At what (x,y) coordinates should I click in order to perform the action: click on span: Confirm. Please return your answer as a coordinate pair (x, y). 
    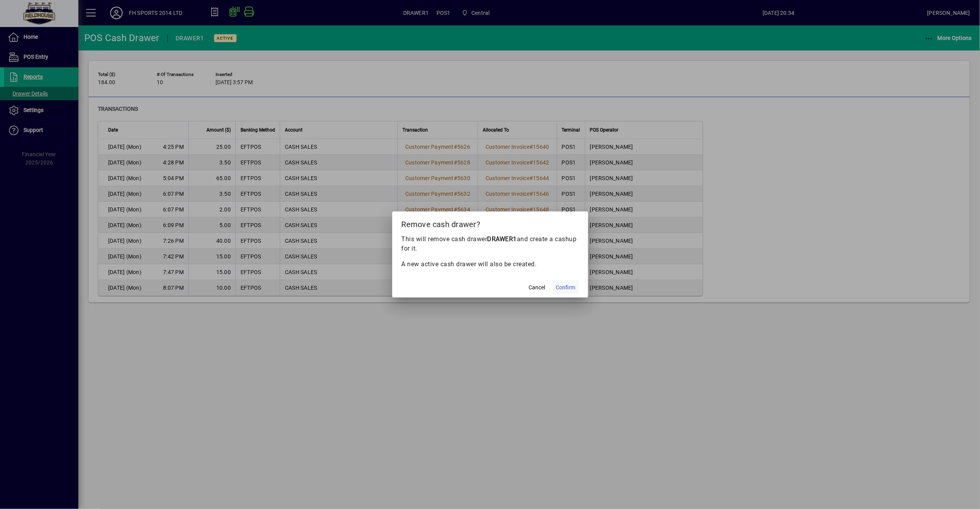
    Looking at the image, I should click on (566, 287).